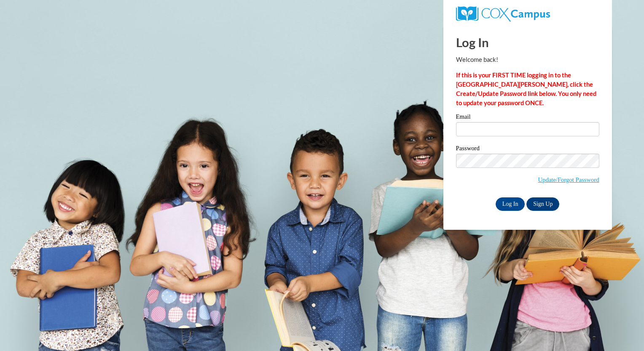 The width and height of the screenshot is (644, 351). What do you see at coordinates (503, 13) in the screenshot?
I see `a: COX Campus` at bounding box center [503, 13].